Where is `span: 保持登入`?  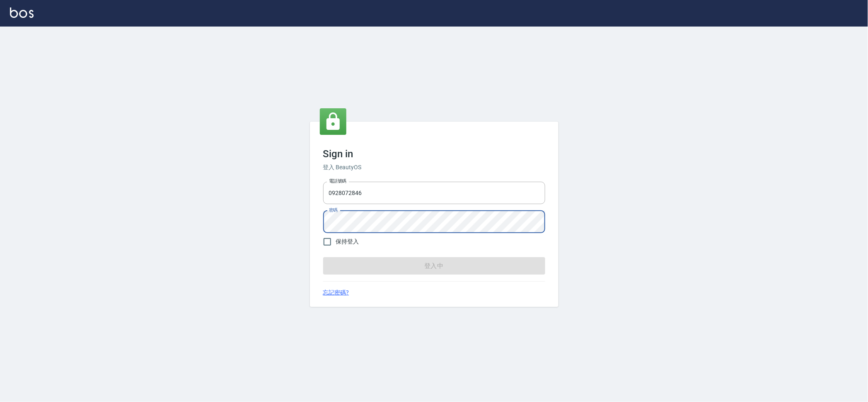 span: 保持登入 is located at coordinates (348, 241).